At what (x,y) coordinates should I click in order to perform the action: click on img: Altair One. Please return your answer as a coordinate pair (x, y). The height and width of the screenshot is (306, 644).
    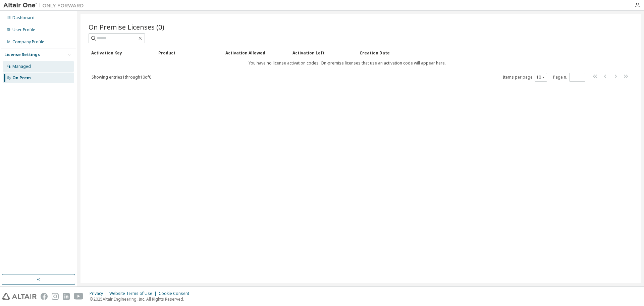
    Looking at the image, I should click on (45, 5).